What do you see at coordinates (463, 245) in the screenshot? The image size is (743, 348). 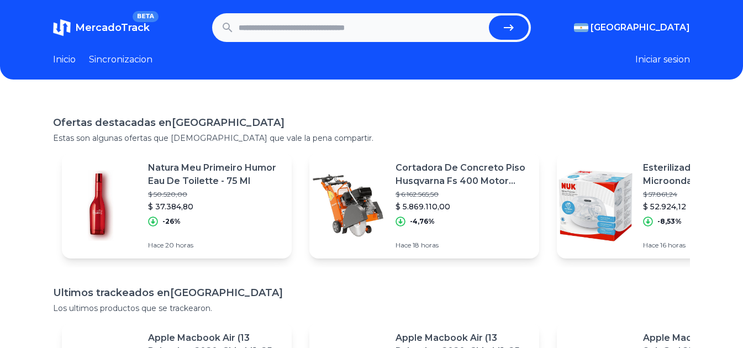 I see `p: Hace 18 horas` at bounding box center [463, 245].